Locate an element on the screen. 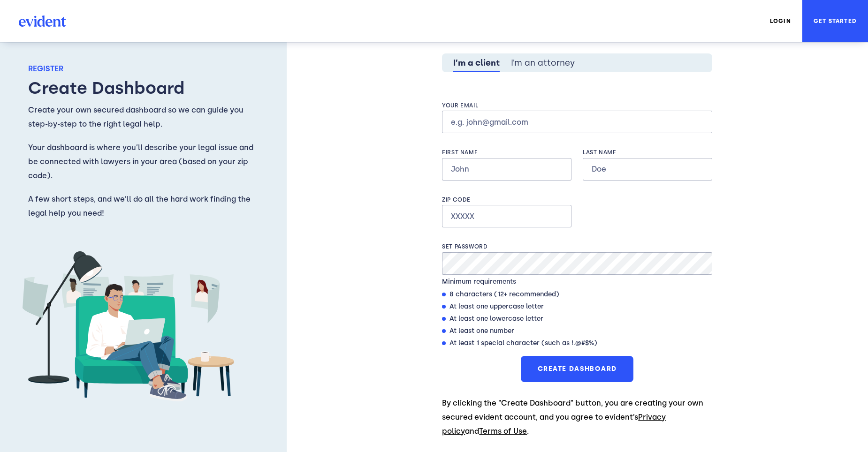 Image resolution: width=868 pixels, height=452 pixels. label: Last Name is located at coordinates (648, 153).